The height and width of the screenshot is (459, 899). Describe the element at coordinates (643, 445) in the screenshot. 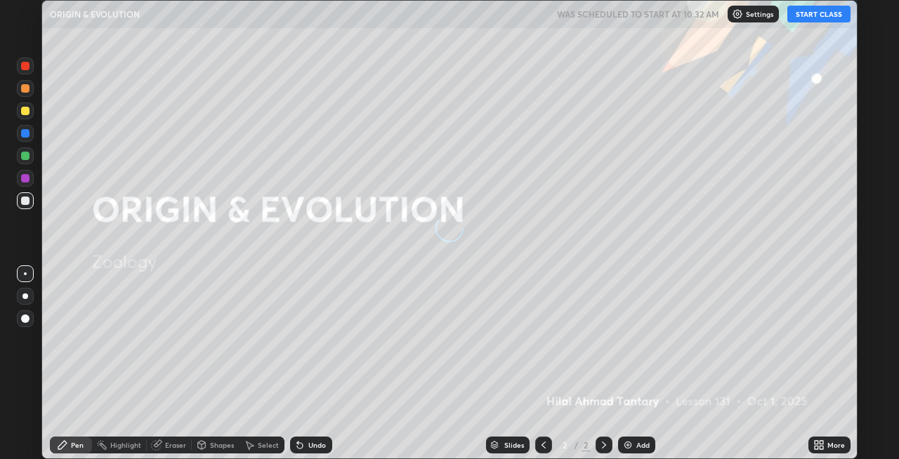

I see `div: Add` at that location.